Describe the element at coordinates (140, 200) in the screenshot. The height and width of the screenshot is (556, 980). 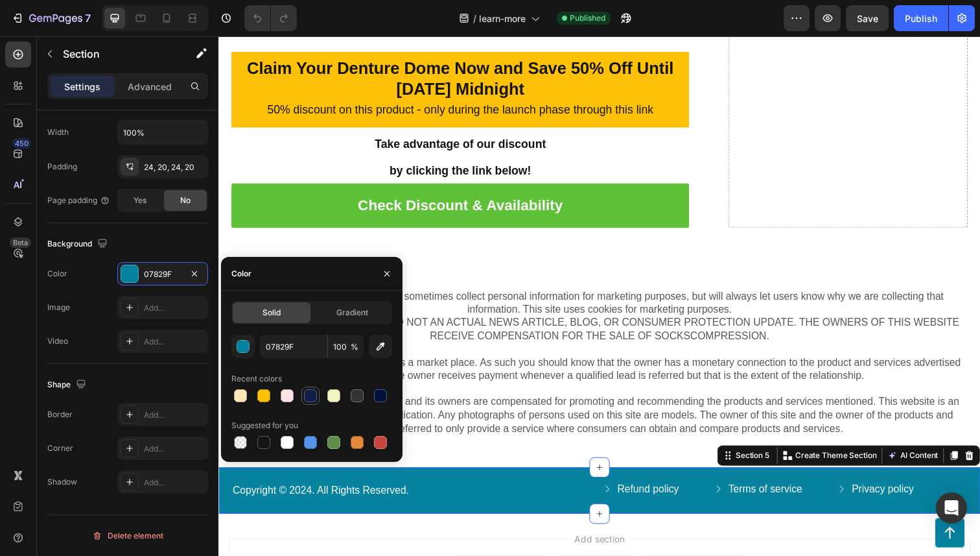
I see `span: Yes` at that location.